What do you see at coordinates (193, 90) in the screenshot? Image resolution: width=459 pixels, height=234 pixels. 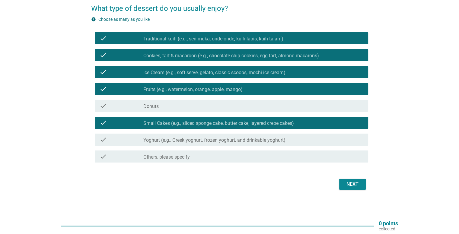 I see `label: Fruits (e.g., watermelon, orange, apple, mango)` at bounding box center [193, 90].